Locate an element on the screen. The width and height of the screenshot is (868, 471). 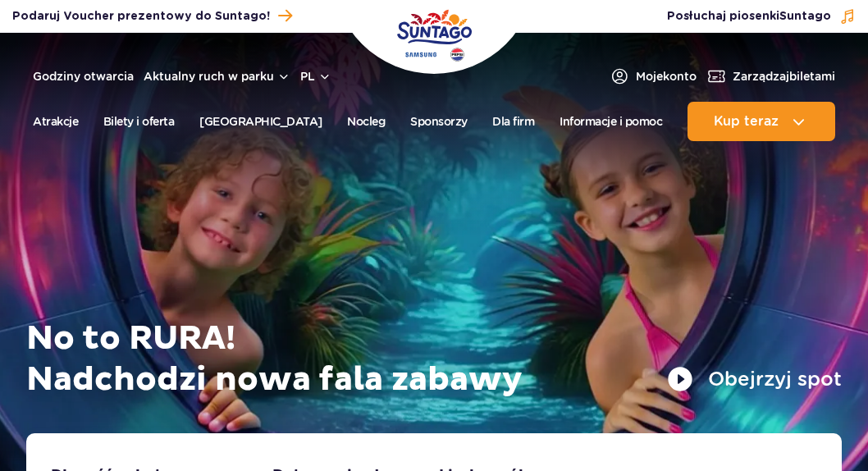
span: Posłuchaj piosenki is located at coordinates (749, 16).